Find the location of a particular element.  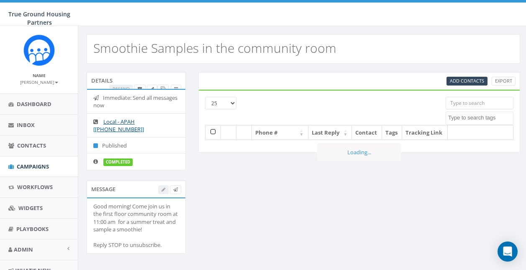

li: Immediate: Send all messages now is located at coordinates (136, 101).